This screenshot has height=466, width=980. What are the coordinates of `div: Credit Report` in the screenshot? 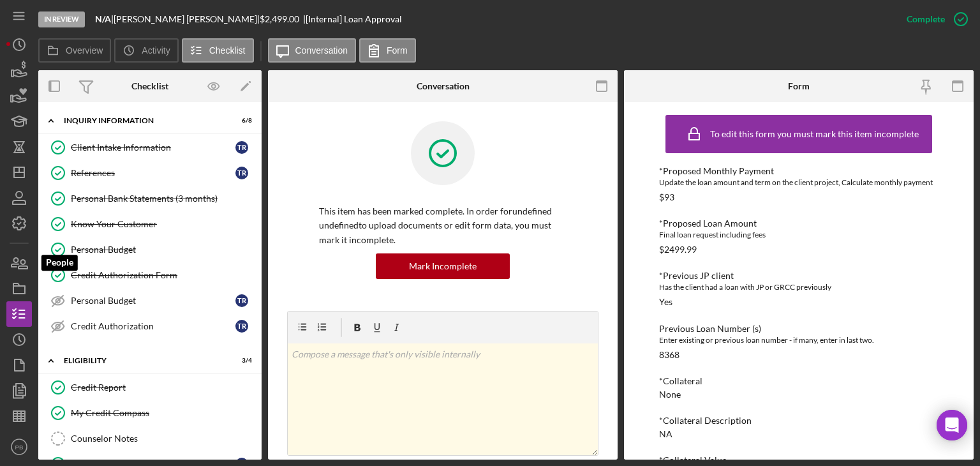 It's located at (163, 387).